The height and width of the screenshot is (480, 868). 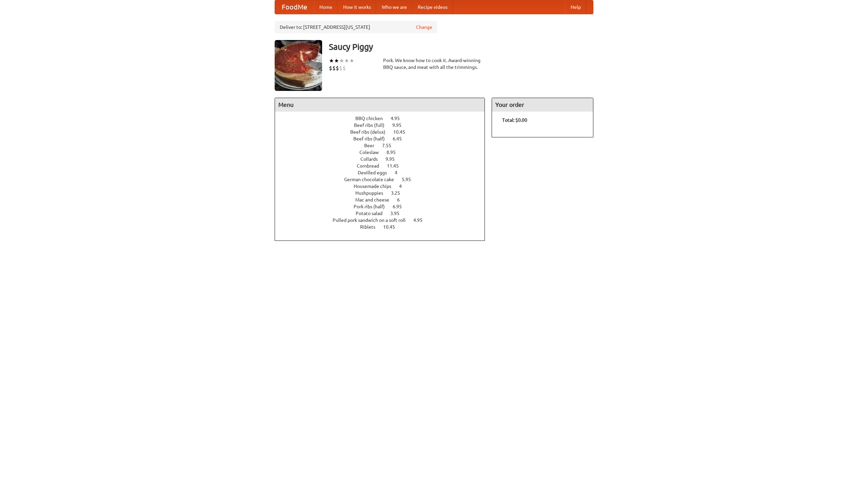 What do you see at coordinates (398, 193) in the screenshot?
I see `span: 3.25` at bounding box center [398, 193].